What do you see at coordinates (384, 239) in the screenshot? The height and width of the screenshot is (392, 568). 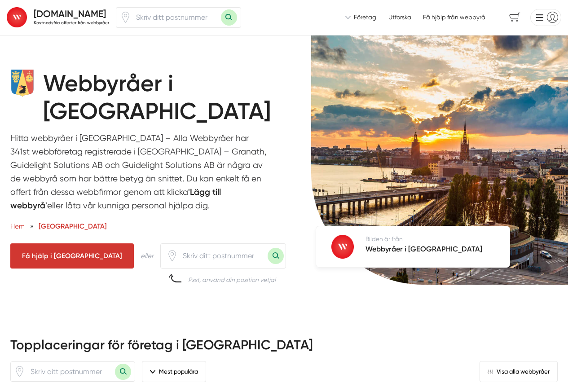 I see `span: Bilden är från` at bounding box center [384, 239].